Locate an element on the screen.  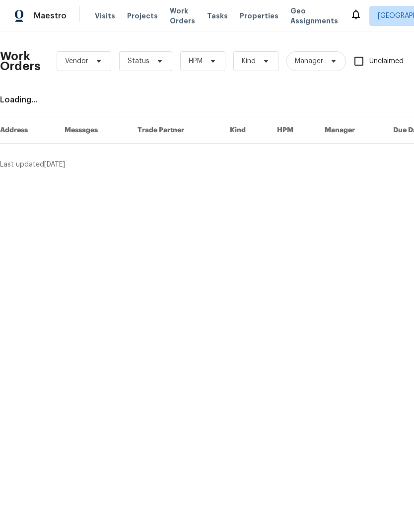
span: Visits is located at coordinates (104, 16).